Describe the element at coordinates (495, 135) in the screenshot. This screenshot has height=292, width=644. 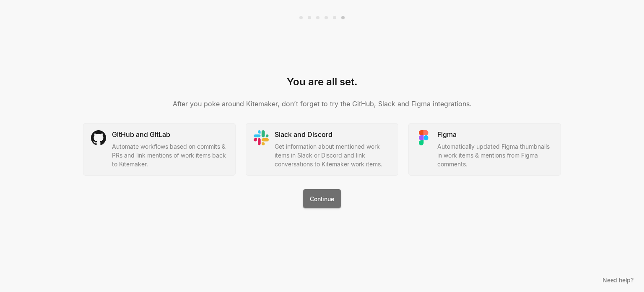
I see `div: Figma` at that location.